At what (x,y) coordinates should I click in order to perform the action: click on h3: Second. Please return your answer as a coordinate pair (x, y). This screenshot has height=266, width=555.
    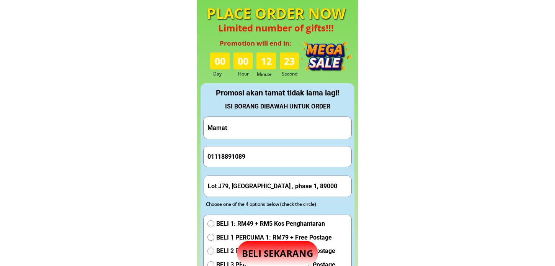
    Looking at the image, I should click on (291, 74).